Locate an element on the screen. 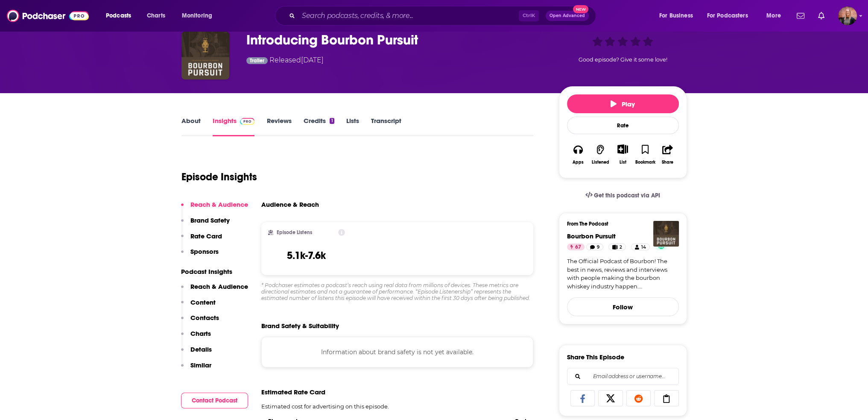 This screenshot has height=420, width=868. a: InsightsPodchaser Pro is located at coordinates (234, 126).